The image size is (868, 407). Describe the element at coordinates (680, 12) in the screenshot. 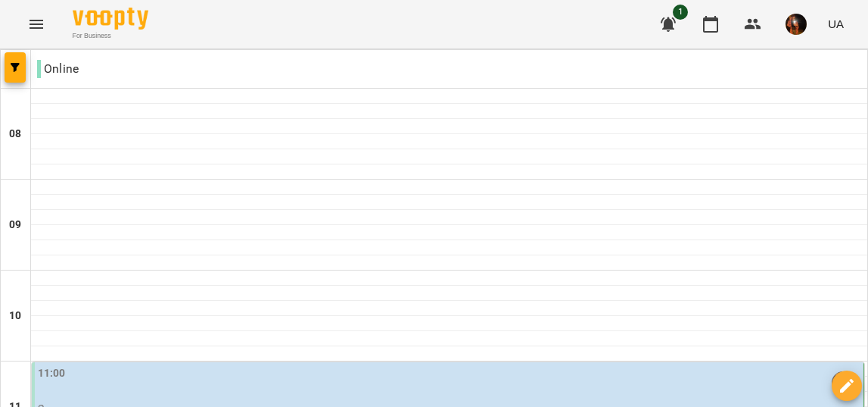

I see `span: 1` at that location.